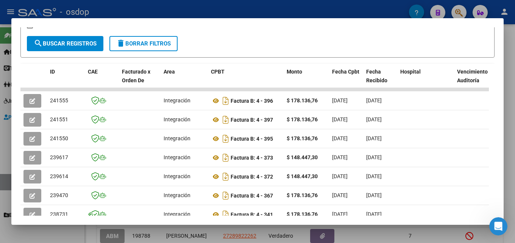 This screenshot has width=515, height=243. Describe the element at coordinates (59, 176) in the screenshot. I see `span: 239614` at that location.